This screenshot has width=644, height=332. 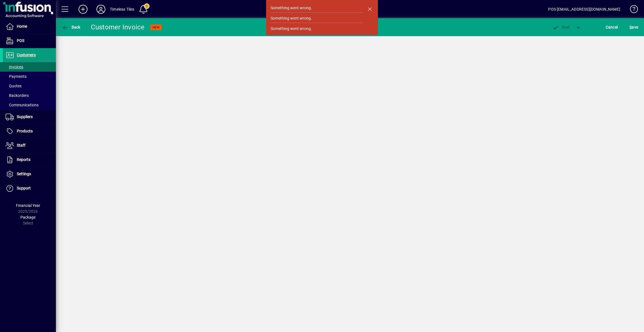 I want to click on span: Back, so click(x=71, y=27).